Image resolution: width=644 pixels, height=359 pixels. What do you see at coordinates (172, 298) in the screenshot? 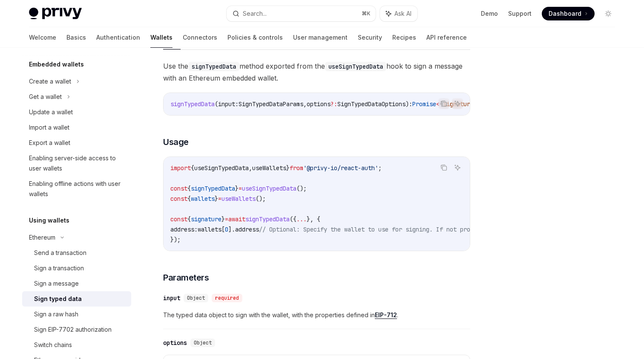
I see `div: input` at bounding box center [172, 298].